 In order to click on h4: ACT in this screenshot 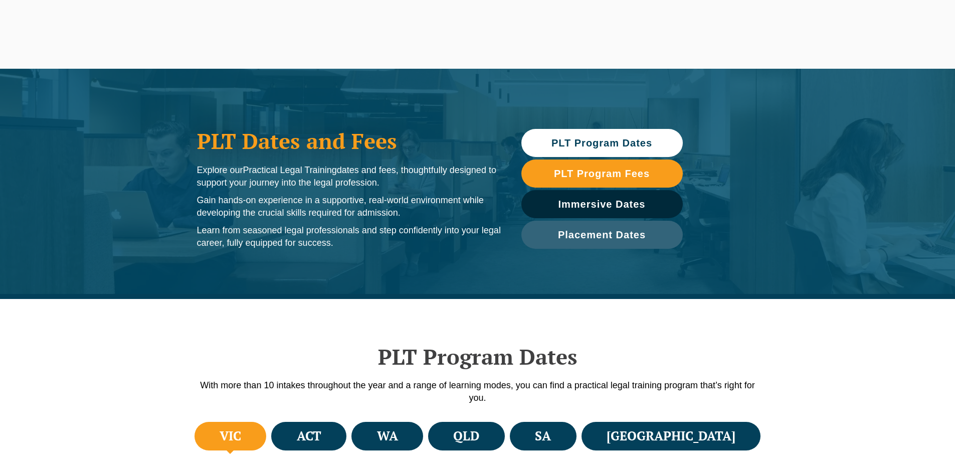, I will do `click(309, 436)`.